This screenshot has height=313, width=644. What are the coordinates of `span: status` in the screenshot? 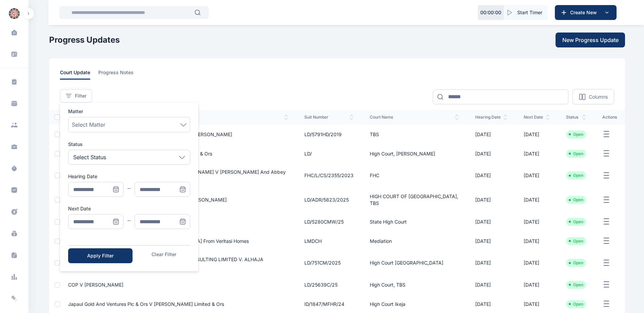 It's located at (576, 117).